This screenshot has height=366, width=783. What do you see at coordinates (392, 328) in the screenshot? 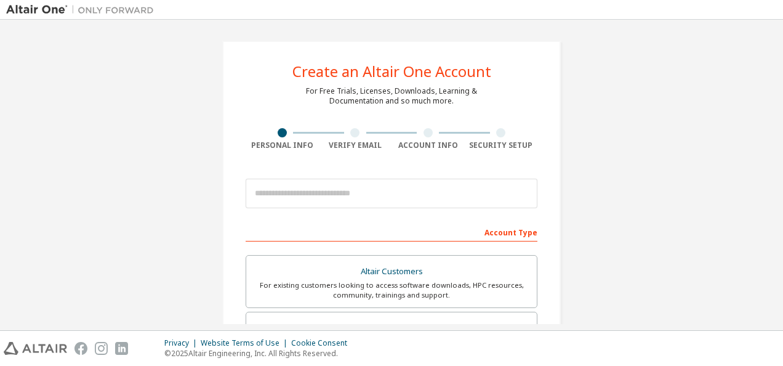
I see `div: Students` at bounding box center [392, 328].